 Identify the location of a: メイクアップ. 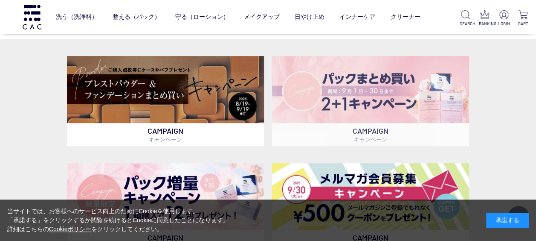
(262, 17).